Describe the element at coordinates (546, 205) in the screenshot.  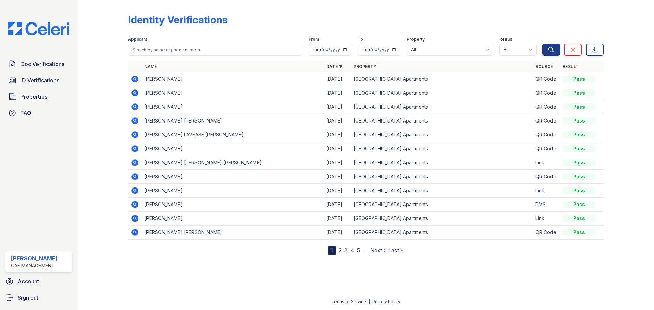
I see `td: PMS` at that location.